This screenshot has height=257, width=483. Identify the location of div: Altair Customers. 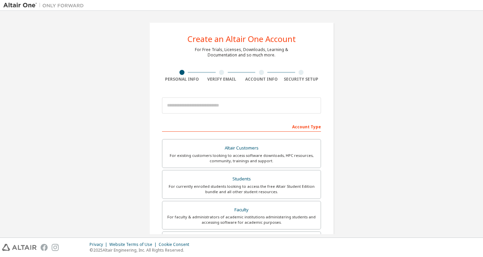
(242, 148).